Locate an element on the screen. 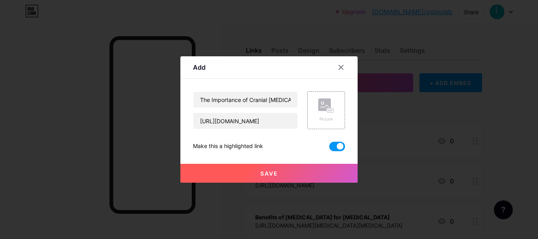 This screenshot has height=239, width=538. input: URL is located at coordinates (245, 121).